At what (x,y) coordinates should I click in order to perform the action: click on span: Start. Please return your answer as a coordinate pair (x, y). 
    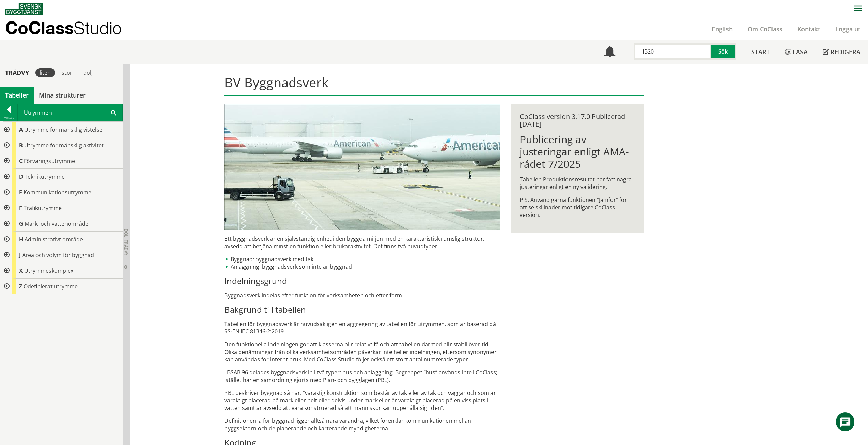
    Looking at the image, I should click on (760, 52).